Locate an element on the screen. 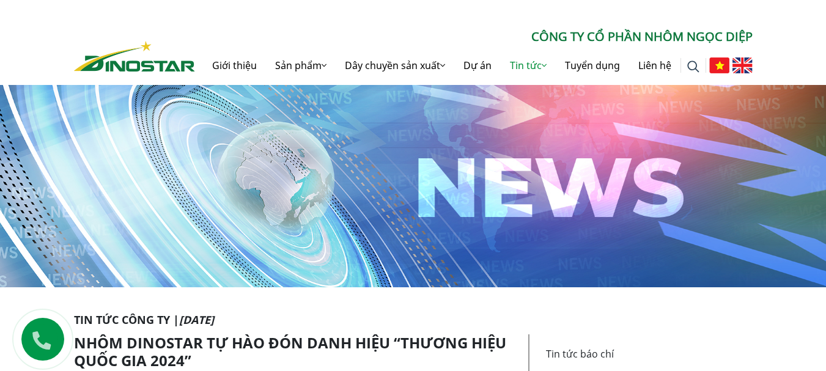 This screenshot has height=371, width=826. a: Liên hệ is located at coordinates (655, 65).